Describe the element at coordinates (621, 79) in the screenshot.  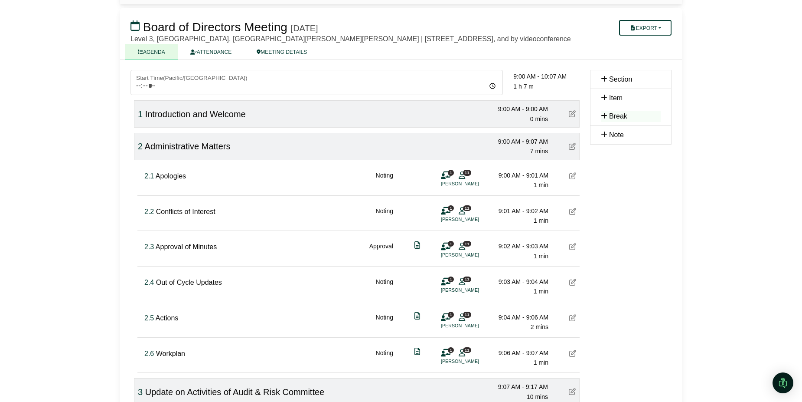
I see `span: Section` at that location.